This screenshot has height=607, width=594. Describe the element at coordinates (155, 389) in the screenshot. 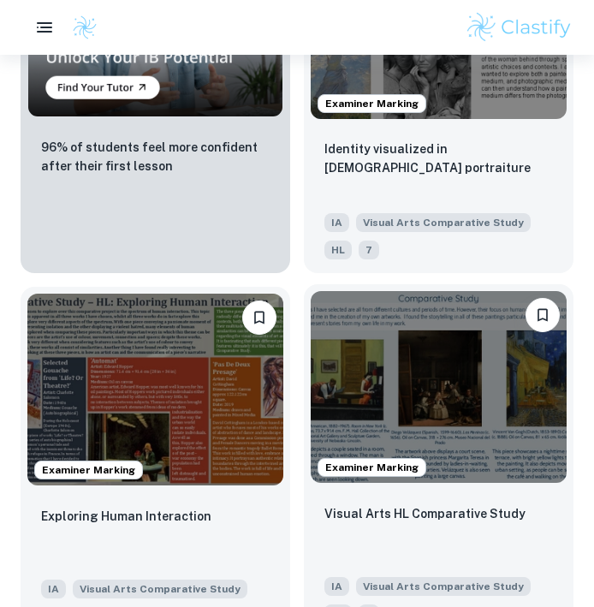

I see `img: Visual Arts Comparative Study IA example thumbnail: Exploring Human Interaction` at that location.